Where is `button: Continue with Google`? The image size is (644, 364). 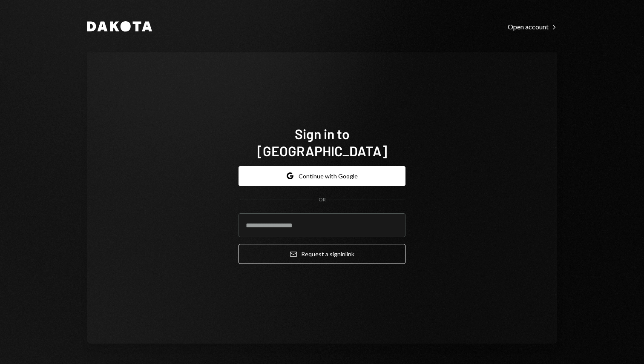
button: Continue with Google is located at coordinates (322, 176).